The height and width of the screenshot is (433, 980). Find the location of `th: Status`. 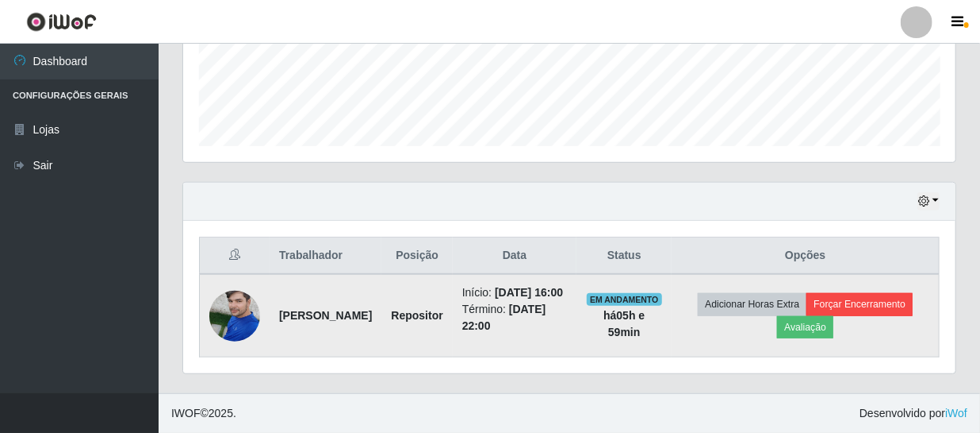

th: Status is located at coordinates (624, 255).